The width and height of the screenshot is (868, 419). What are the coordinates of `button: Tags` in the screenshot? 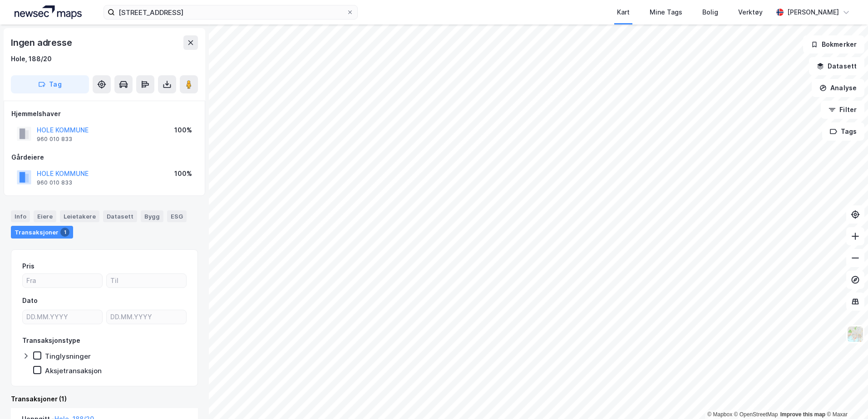 It's located at (843, 132).